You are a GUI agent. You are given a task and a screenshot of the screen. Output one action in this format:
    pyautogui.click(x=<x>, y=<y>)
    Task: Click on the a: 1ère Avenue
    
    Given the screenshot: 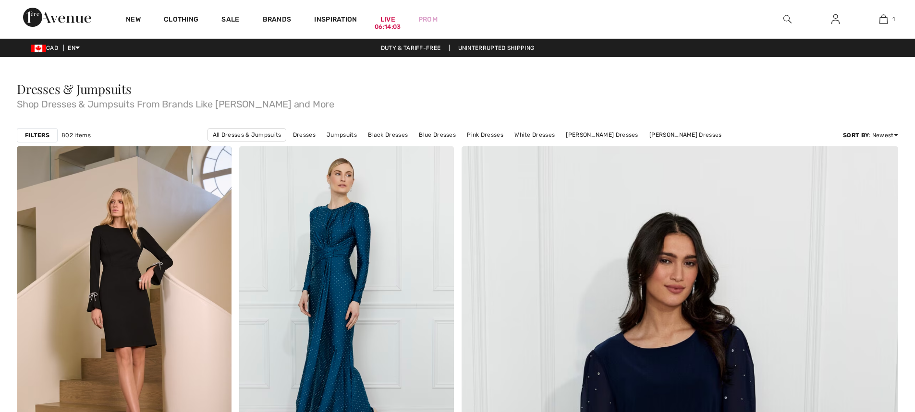 What is the action you would take?
    pyautogui.click(x=57, y=17)
    